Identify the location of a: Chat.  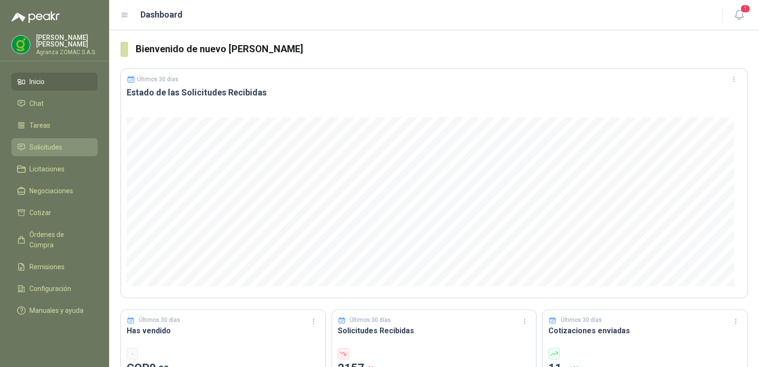
(55, 103).